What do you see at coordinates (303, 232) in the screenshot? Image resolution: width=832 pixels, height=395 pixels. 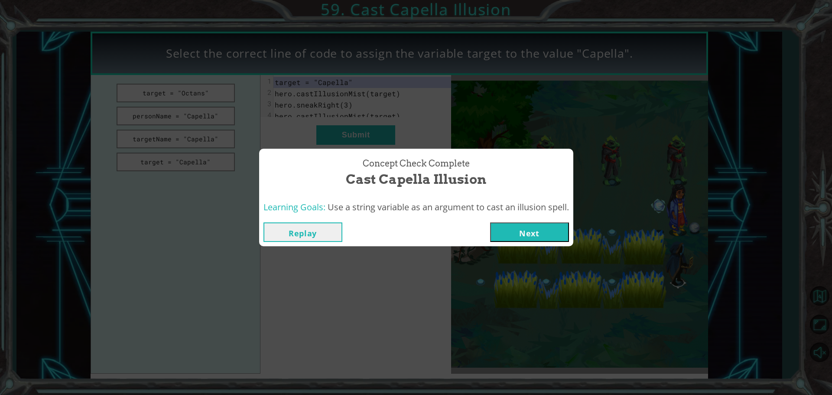 I see `button: Replay` at bounding box center [303, 232].